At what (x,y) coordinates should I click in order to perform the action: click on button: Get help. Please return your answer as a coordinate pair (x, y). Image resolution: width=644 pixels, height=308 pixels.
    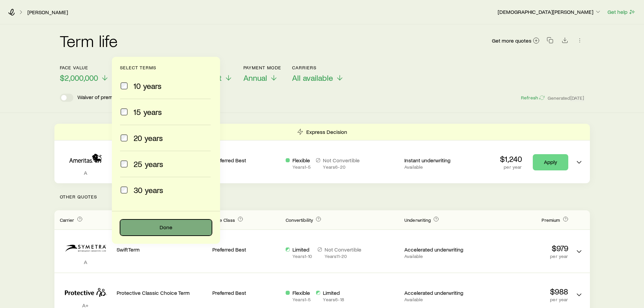
    Looking at the image, I should click on (621, 12).